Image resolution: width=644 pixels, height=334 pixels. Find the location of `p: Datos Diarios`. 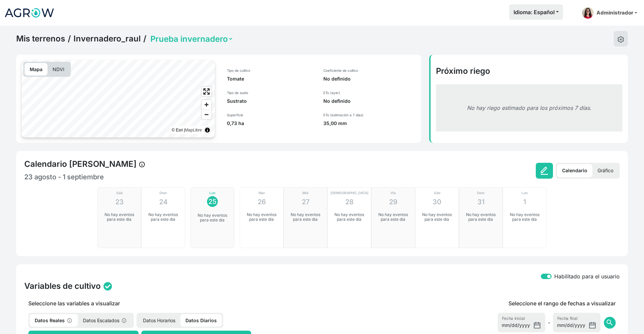

p: Datos Diarios is located at coordinates (201, 320).